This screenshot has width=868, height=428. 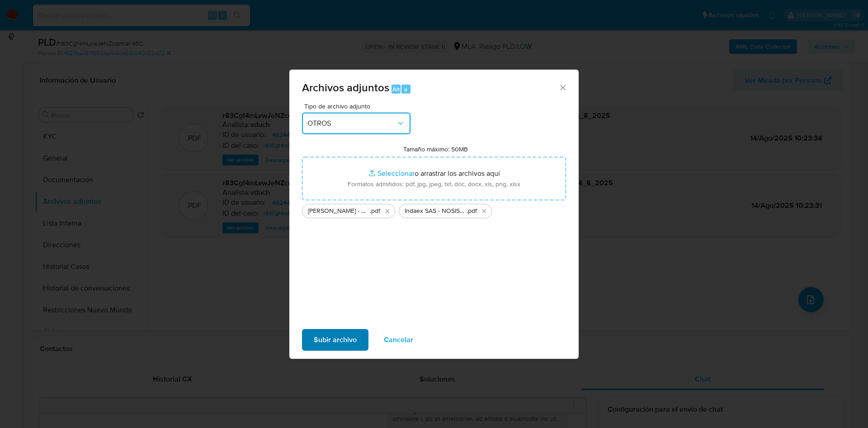 What do you see at coordinates (563, 87) in the screenshot?
I see `button: Cerrar` at bounding box center [563, 87].